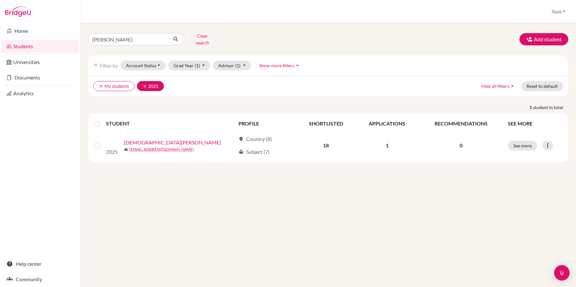 This screenshot has height=287, width=576. What do you see at coordinates (495, 86) in the screenshot?
I see `span: Hide all filters` at bounding box center [495, 86].